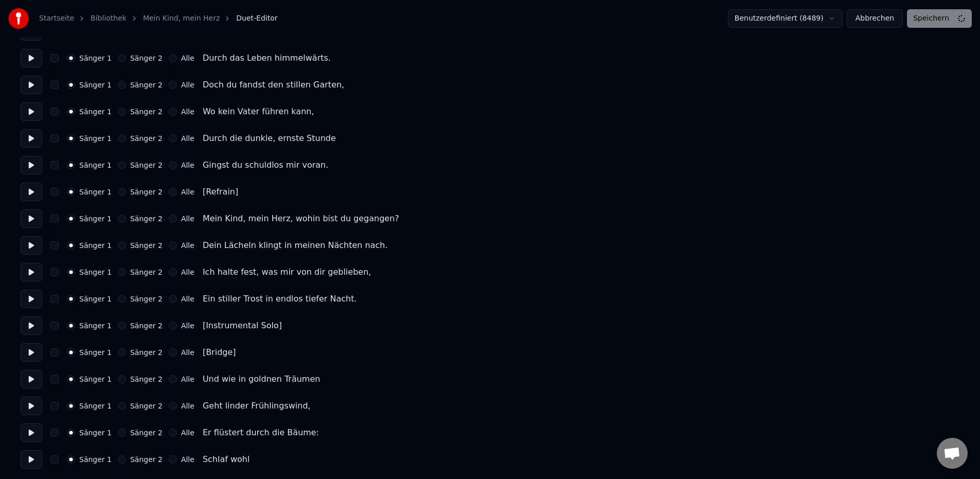 The width and height of the screenshot is (980, 479). I want to click on button: Abbrechen, so click(874, 19).